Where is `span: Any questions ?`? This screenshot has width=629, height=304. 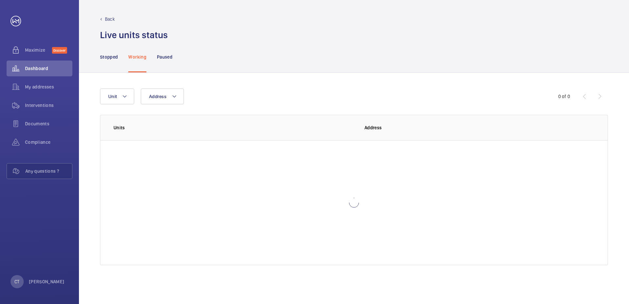
span: Any questions ? is located at coordinates (49, 171).